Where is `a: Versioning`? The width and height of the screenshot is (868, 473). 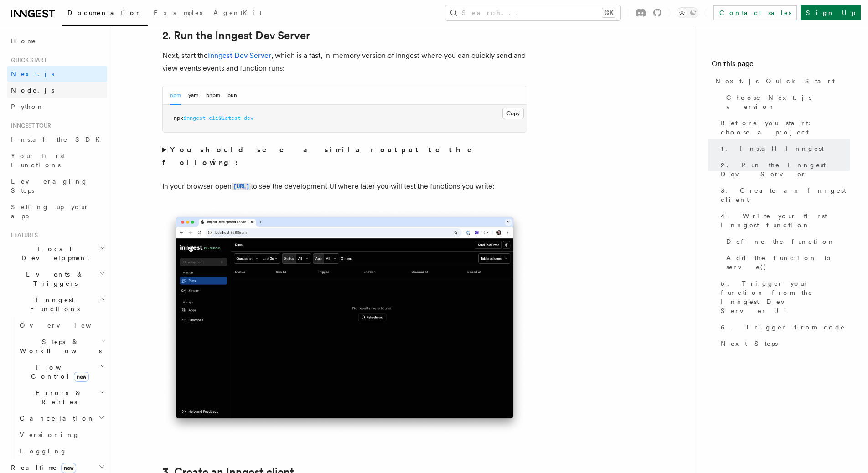
a: Versioning is located at coordinates (62, 435).